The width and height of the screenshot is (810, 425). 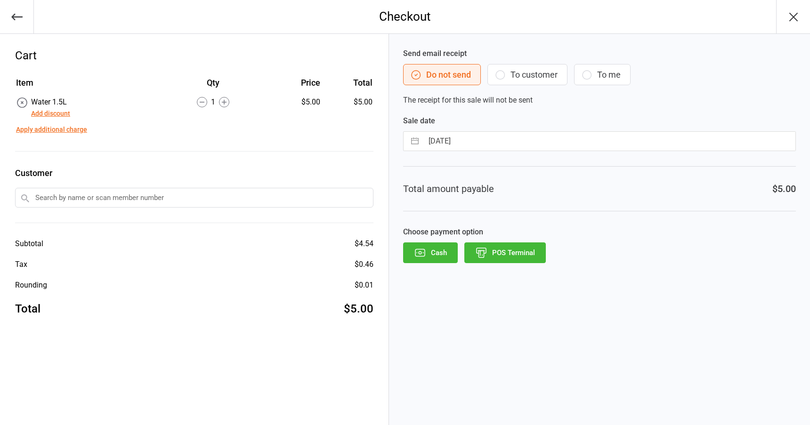 What do you see at coordinates (50, 113) in the screenshot?
I see `button: Add discount` at bounding box center [50, 113].